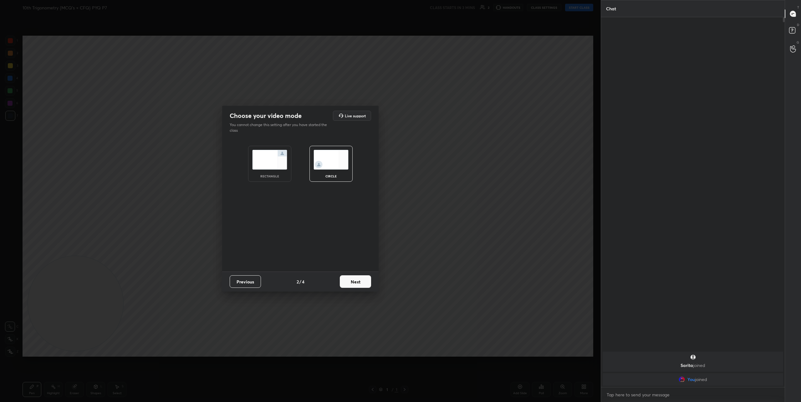 This screenshot has width=801, height=402. What do you see at coordinates (682, 380) in the screenshot?
I see `img: 688b4486b4ee450a8cb9bbcd57de3176.jpg` at bounding box center [682, 380].